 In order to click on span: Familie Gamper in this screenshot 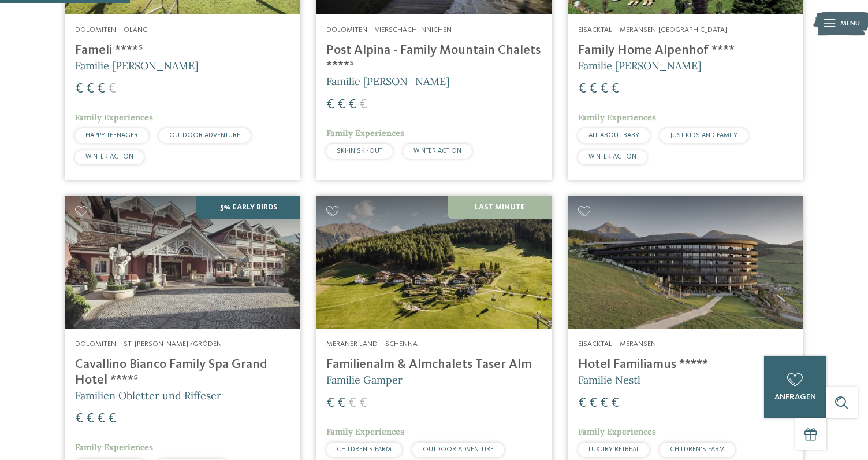, I will do `click(365, 379)`.